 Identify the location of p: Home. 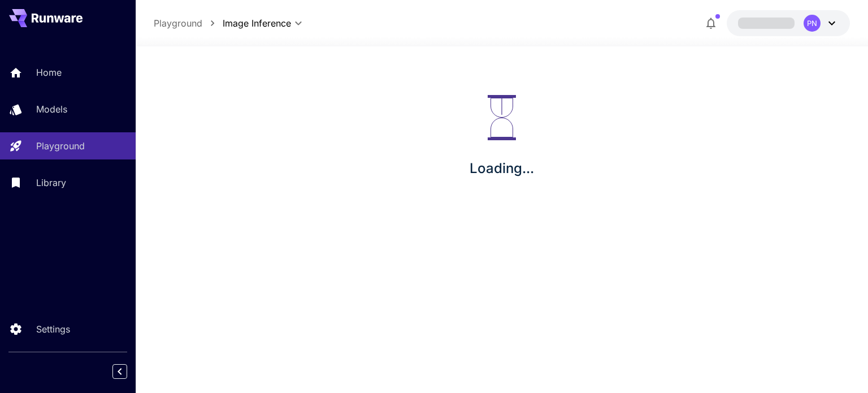
(49, 72).